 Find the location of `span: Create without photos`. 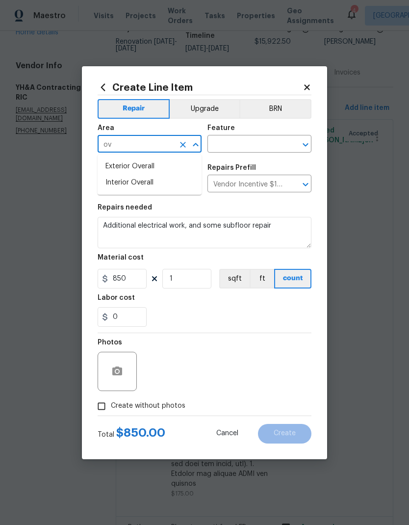

span: Create without photos is located at coordinates (148, 406).